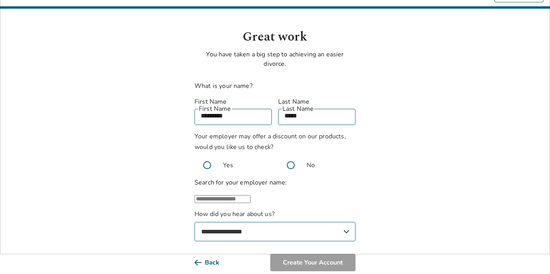 Image resolution: width=550 pixels, height=274 pixels. What do you see at coordinates (275, 232) in the screenshot?
I see `select: How did you hear about us?` at bounding box center [275, 232].